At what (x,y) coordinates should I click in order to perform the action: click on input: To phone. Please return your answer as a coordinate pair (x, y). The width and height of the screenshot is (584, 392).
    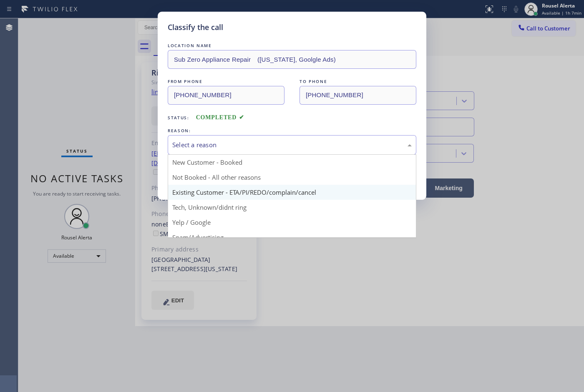
    Looking at the image, I should click on (358, 95).